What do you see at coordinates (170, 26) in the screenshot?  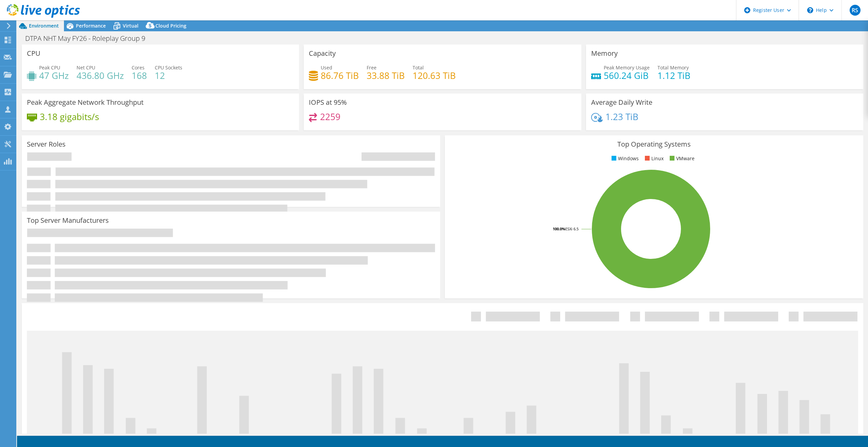 I see `span: Cloud Pricing` at bounding box center [170, 26].